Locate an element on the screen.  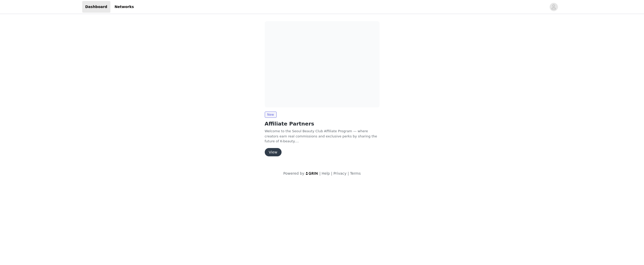
span: Powered by is located at coordinates (294, 174).